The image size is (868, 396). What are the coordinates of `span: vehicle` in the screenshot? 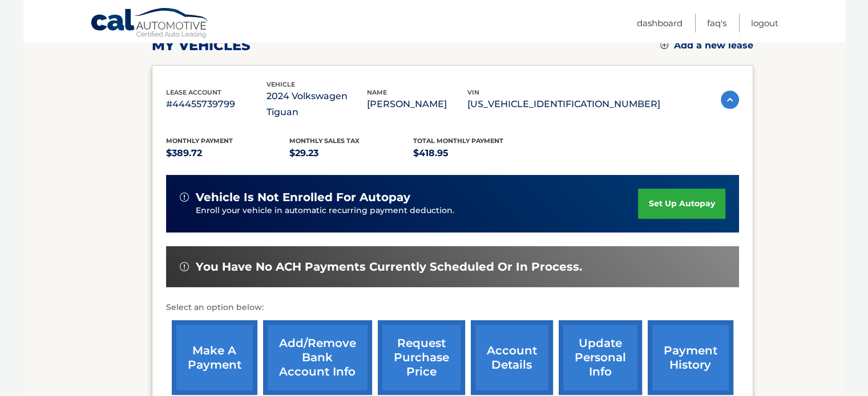 It's located at (281, 84).